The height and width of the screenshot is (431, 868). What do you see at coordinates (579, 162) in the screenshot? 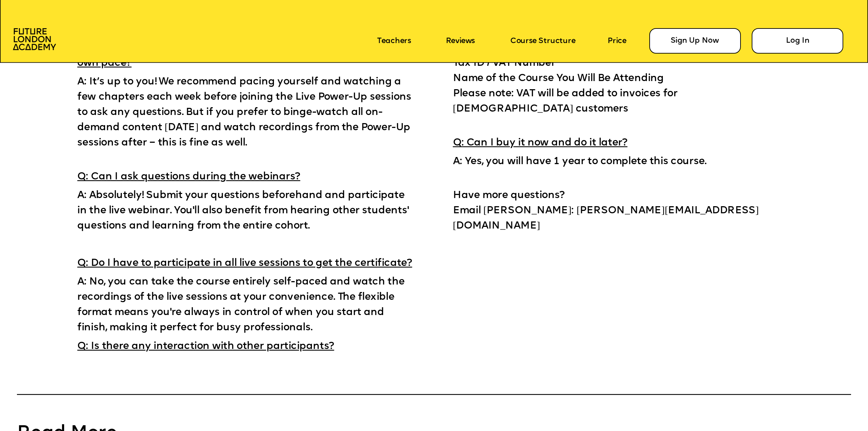
I see `span: A: Yes, you will have 1 year to complete this course.` at bounding box center [579, 162].